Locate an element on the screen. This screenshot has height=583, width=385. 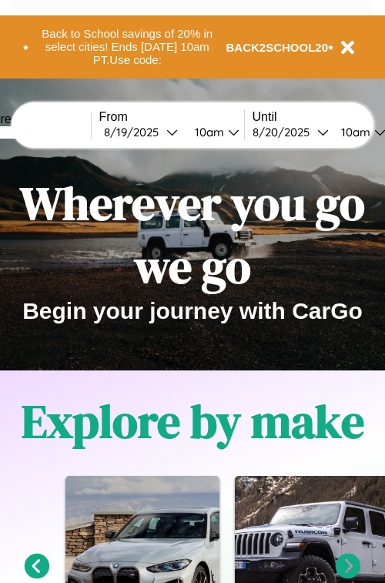
label: From is located at coordinates (172, 117).